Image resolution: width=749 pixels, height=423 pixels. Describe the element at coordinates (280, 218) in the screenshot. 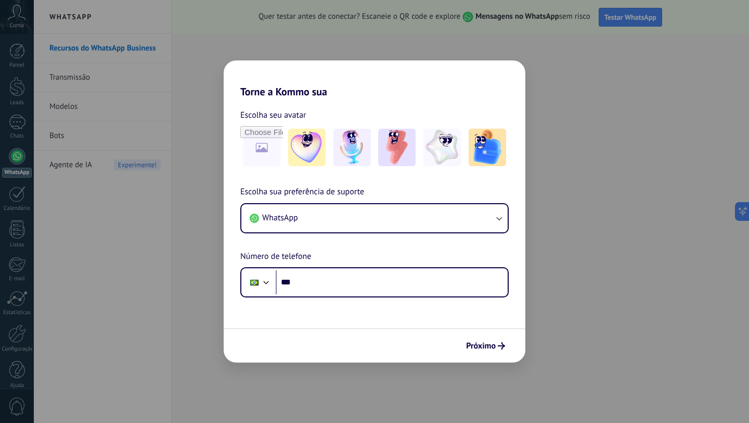

I see `span: WhatsApp` at that location.